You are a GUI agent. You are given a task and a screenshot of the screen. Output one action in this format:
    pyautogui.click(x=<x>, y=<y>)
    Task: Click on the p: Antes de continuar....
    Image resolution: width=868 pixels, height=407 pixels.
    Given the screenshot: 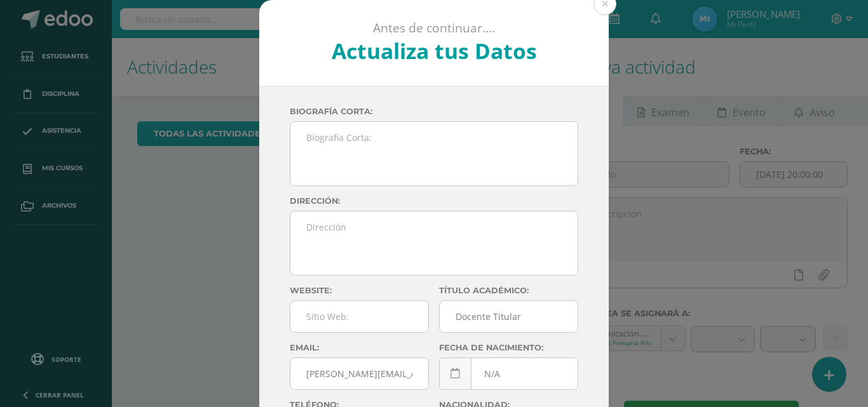 What is the action you would take?
    pyautogui.click(x=434, y=28)
    